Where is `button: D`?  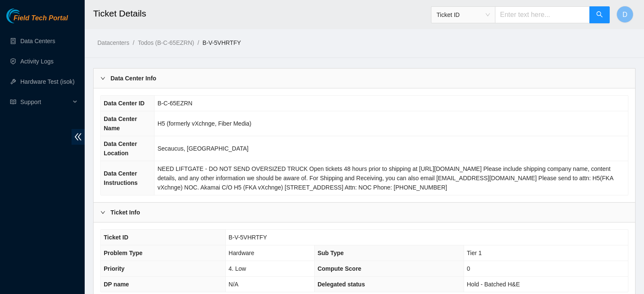 button: D is located at coordinates (625, 15).